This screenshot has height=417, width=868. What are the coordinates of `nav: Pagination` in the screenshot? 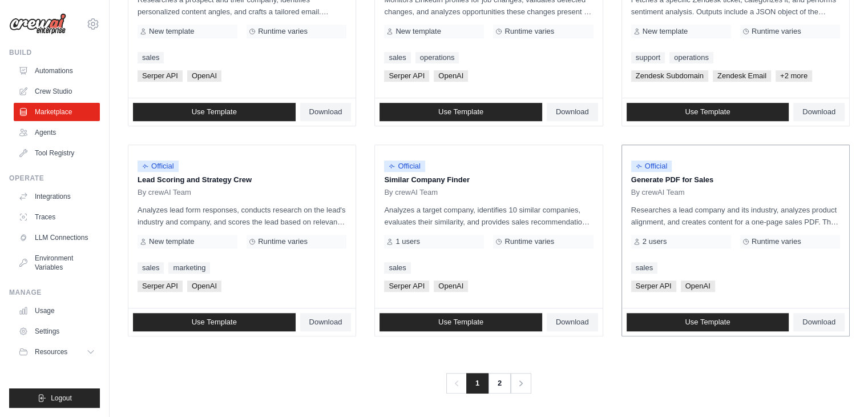 It's located at (488, 383).